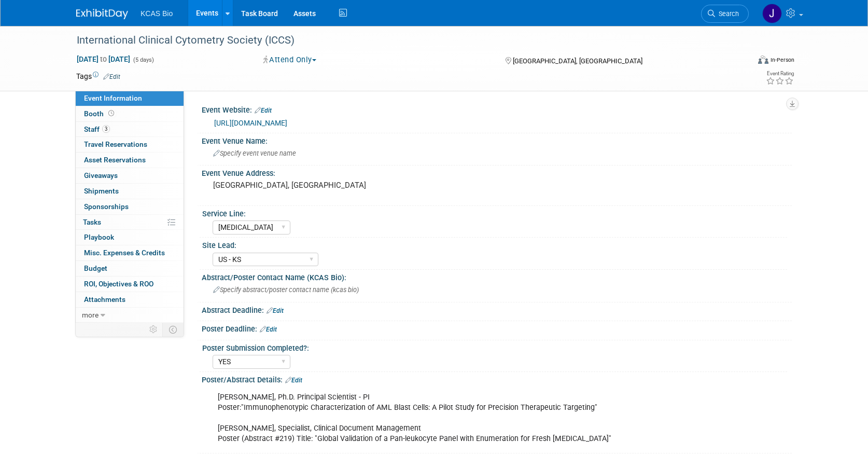 The height and width of the screenshot is (455, 868). Describe the element at coordinates (116, 144) in the screenshot. I see `span: Travel Reservations` at that location.